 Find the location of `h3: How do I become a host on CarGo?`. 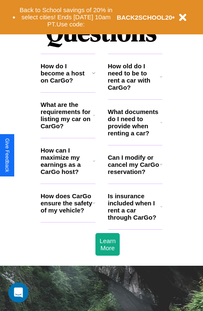

h3: How do I become a host on CarGo? is located at coordinates (66, 73).